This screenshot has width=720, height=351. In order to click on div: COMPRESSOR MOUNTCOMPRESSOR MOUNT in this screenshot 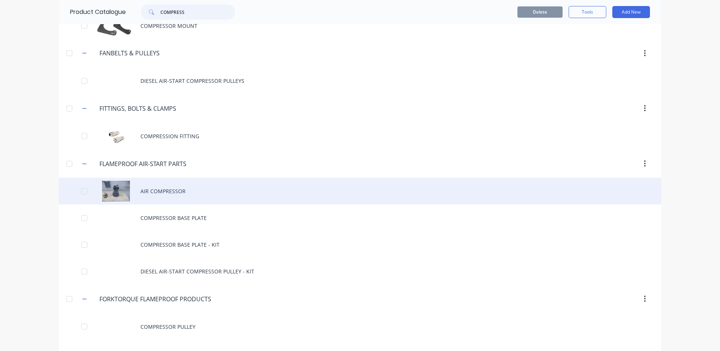, I will do `click(360, 26)`.